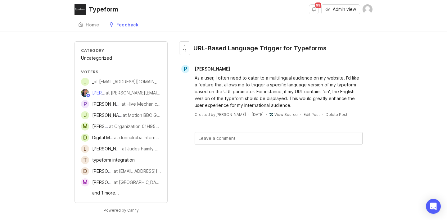  What do you see at coordinates (135, 126) in the screenshot?
I see `div: at Organization 01H95Z5Q355244K5CYV7NNGGKN` at bounding box center [135, 126].